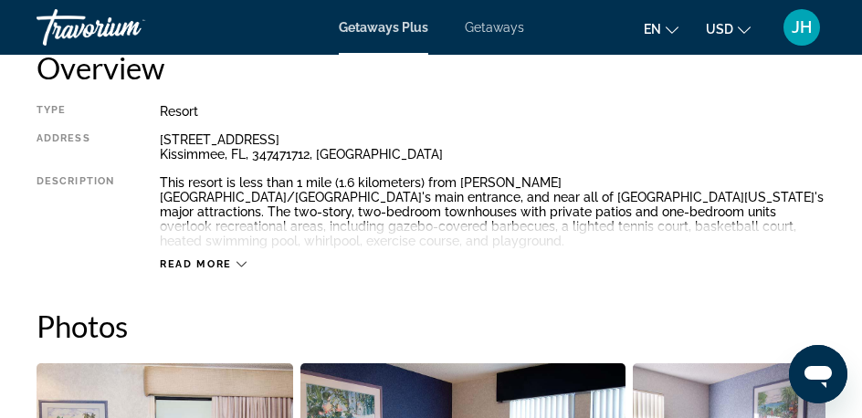 This screenshot has width=862, height=418. Describe the element at coordinates (75, 212) in the screenshot. I see `div: Description` at that location.